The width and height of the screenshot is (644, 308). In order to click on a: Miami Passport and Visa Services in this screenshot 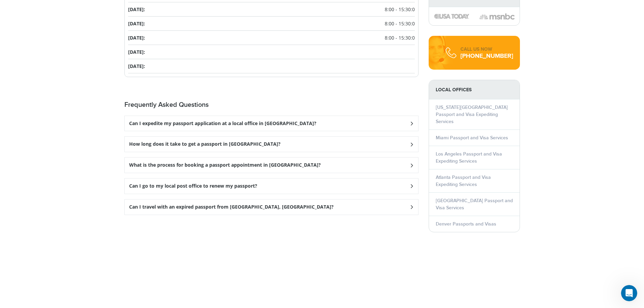, I will do `click(472, 138)`.